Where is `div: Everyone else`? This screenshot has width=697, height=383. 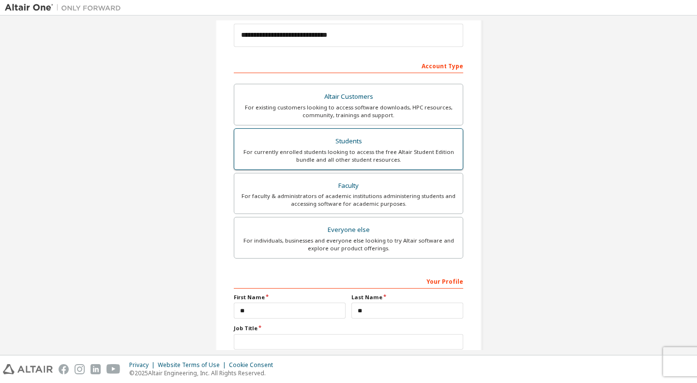 div: Everyone else is located at coordinates (348, 230).